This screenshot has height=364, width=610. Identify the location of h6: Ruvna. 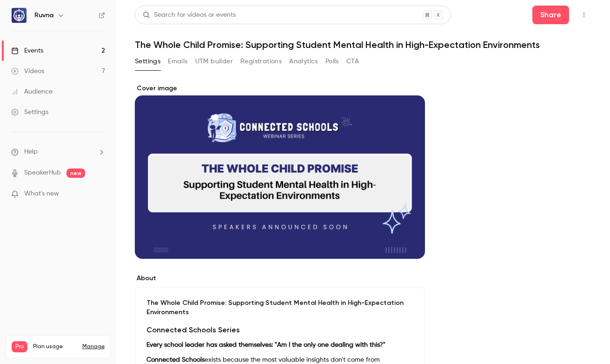
(43, 15).